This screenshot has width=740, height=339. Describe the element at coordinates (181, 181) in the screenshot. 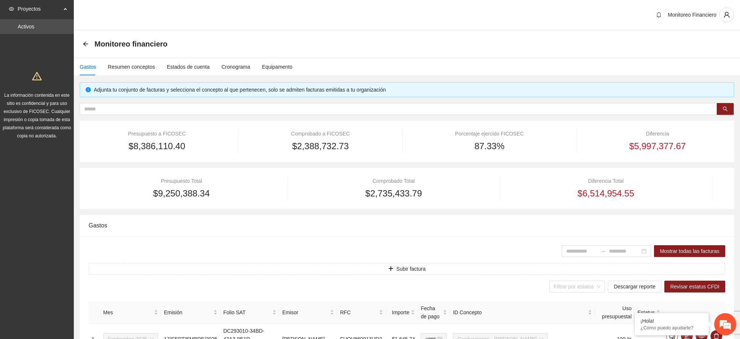

I see `div: Presupuesto Total` at that location.